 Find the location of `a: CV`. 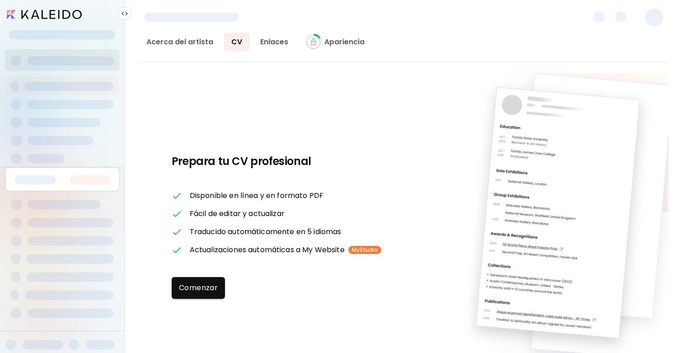

a: CV is located at coordinates (237, 42).